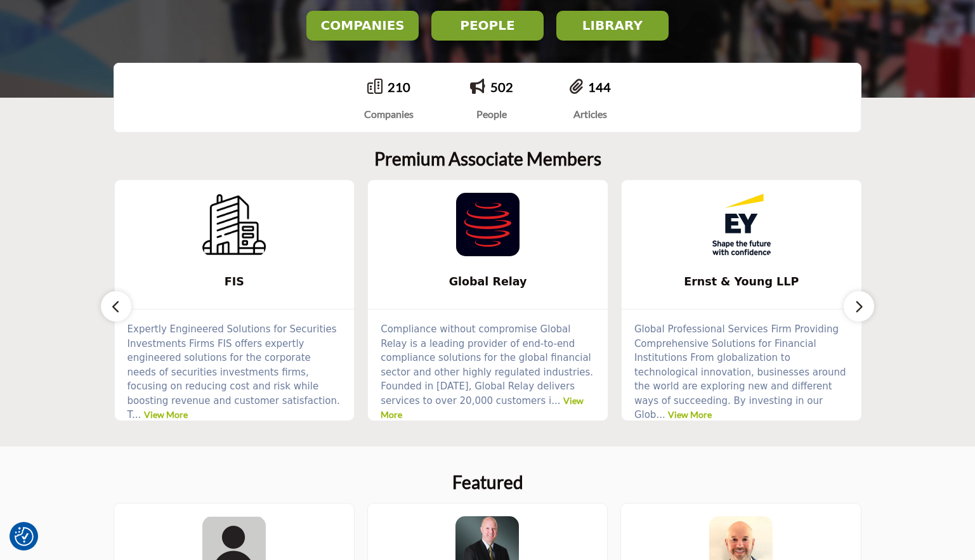  I want to click on img: Global Relay, so click(487, 224).